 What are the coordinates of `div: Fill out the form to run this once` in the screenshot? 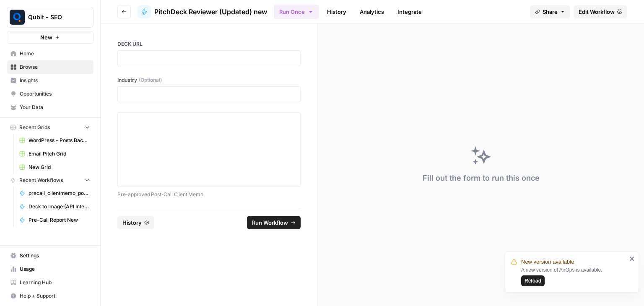 It's located at (481, 178).